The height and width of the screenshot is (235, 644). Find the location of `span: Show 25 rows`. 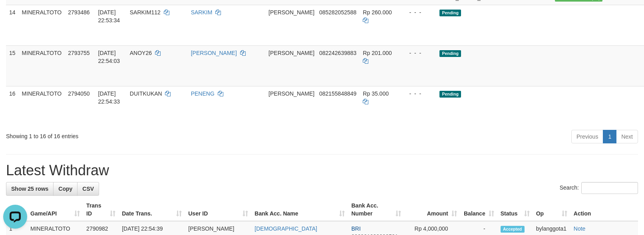

span: Show 25 rows is located at coordinates (29, 189).